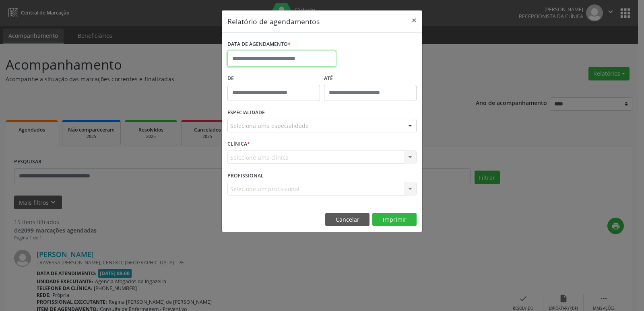 This screenshot has width=644, height=311. What do you see at coordinates (270, 126) in the screenshot?
I see `span: Seleciona uma especialidade` at bounding box center [270, 126].